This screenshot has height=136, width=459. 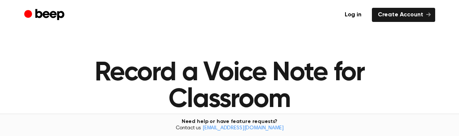 What do you see at coordinates (404, 15) in the screenshot?
I see `a: Create Account` at bounding box center [404, 15].